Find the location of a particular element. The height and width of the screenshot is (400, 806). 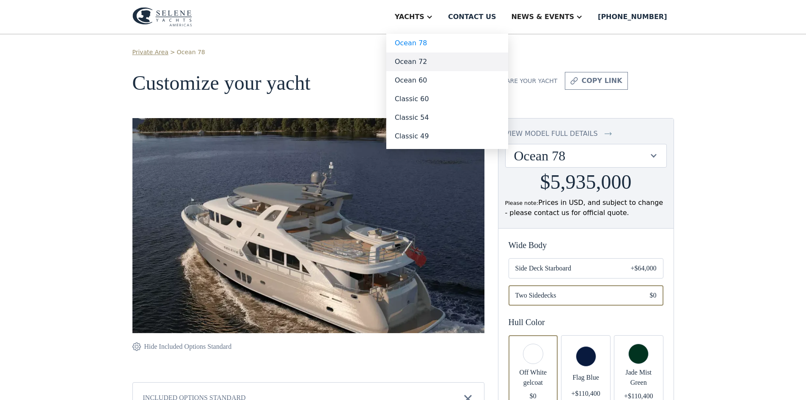

h1: Customize your yacht is located at coordinates (308, 83).